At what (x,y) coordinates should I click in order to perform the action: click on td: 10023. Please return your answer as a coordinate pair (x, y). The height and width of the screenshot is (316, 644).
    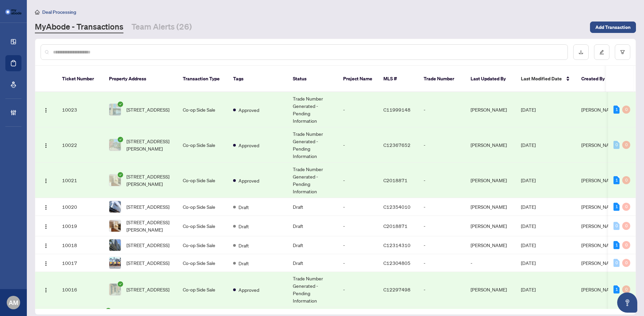
    Looking at the image, I should click on (80, 110).